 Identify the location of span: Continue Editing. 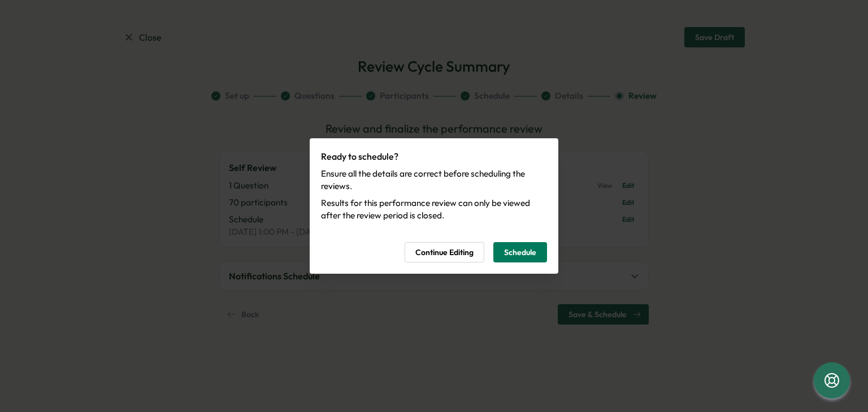
(444, 253).